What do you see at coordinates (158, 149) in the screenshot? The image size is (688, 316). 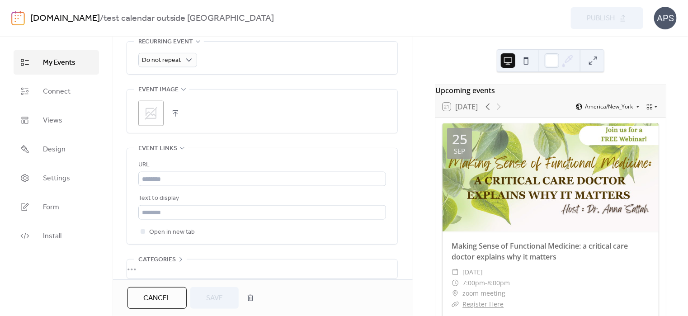 I see `span: Event links` at bounding box center [158, 149].